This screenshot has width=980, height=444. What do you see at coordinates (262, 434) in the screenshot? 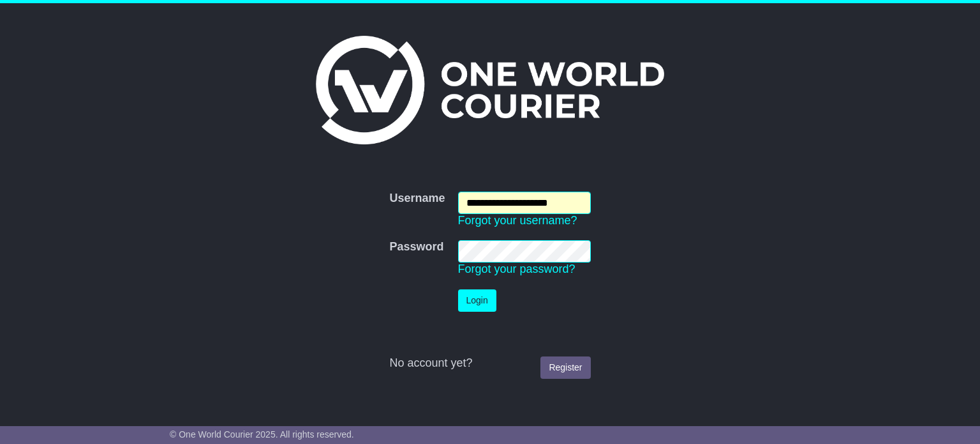
I see `span: © One World Courier 2025. All rights reserved.` at bounding box center [262, 434].